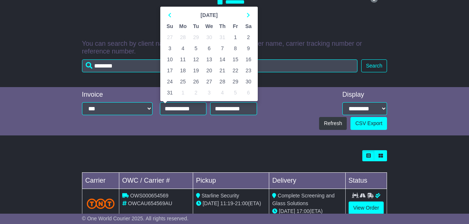 The image size is (469, 224). I want to click on a: View Order, so click(367, 208).